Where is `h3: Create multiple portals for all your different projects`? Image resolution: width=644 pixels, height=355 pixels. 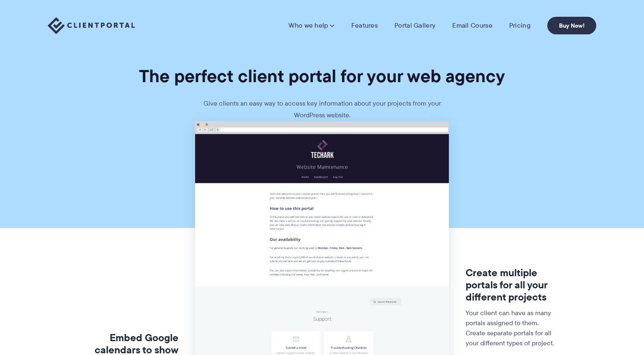 h3: Create multiple portals for all your different projects is located at coordinates (511, 285).